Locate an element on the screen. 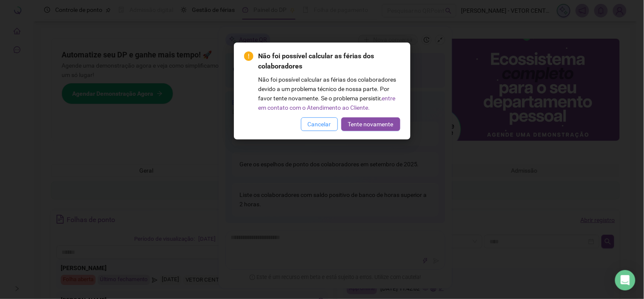 The height and width of the screenshot is (299, 644). div: Open Intercom Messenger is located at coordinates (625, 280).